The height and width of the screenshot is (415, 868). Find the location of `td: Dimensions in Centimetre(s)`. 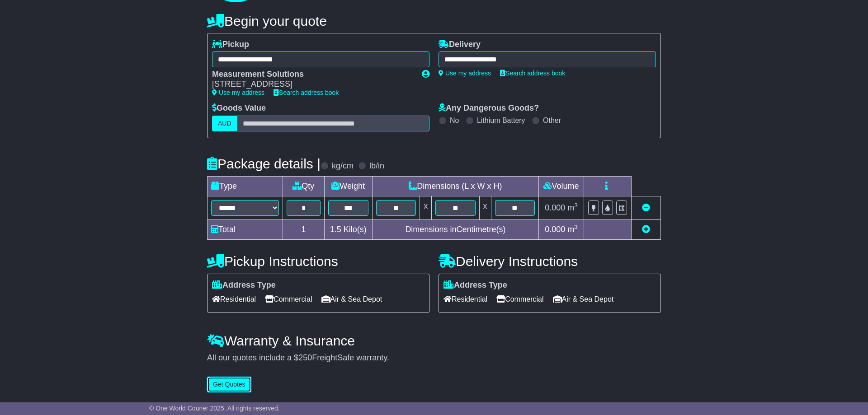

td: Dimensions in Centimetre(s) is located at coordinates (455, 229).